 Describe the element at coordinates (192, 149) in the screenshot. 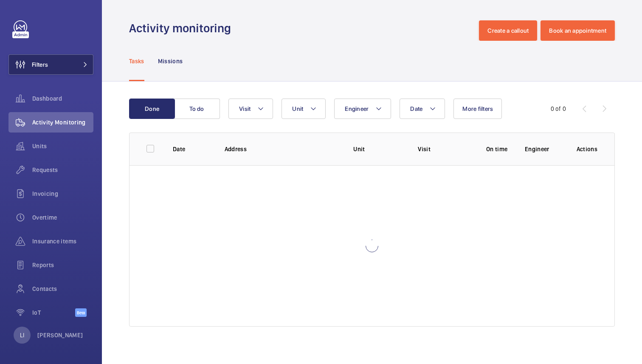

I see `p: Date` at that location.